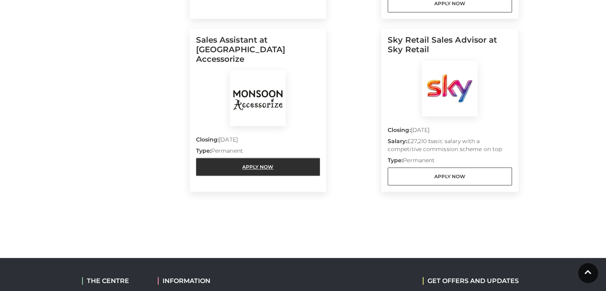 The height and width of the screenshot is (291, 606). What do you see at coordinates (450, 88) in the screenshot?
I see `img: Sky Retail` at bounding box center [450, 88].